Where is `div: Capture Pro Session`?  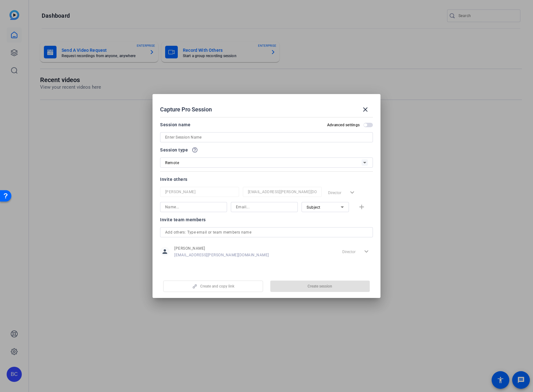
div: Capture Pro Session is located at coordinates (266, 110).